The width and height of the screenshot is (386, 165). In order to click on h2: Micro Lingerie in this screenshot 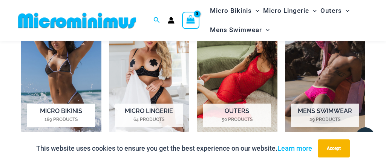, I will do `click(149, 115)`.